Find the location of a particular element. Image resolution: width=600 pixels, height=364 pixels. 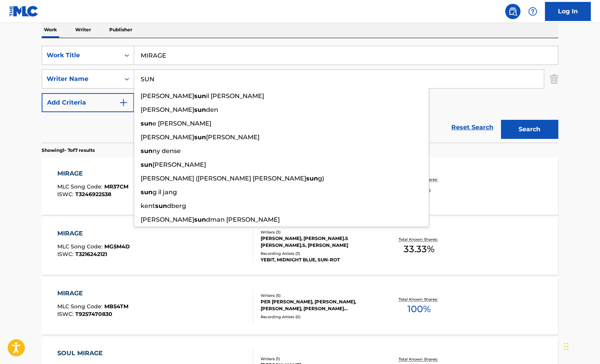

form: Search Form is located at coordinates (300, 94).